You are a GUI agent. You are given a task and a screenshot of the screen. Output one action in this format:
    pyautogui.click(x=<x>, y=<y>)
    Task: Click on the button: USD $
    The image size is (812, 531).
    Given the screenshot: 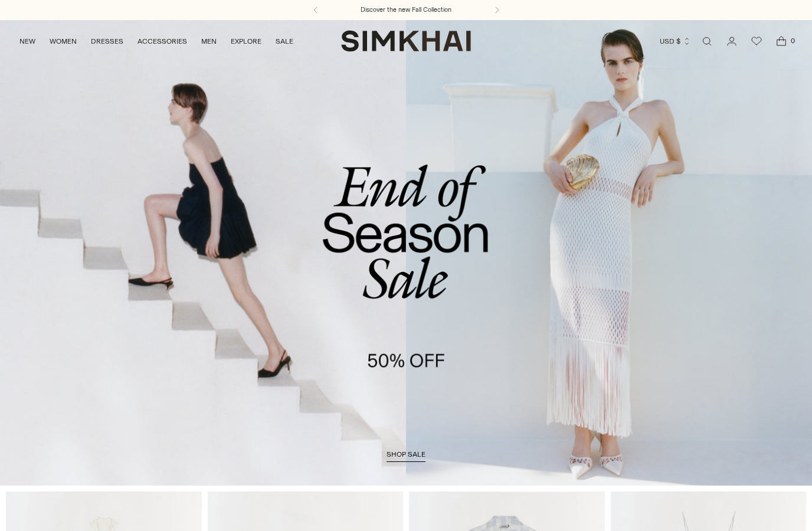 What is the action you would take?
    pyautogui.click(x=676, y=41)
    